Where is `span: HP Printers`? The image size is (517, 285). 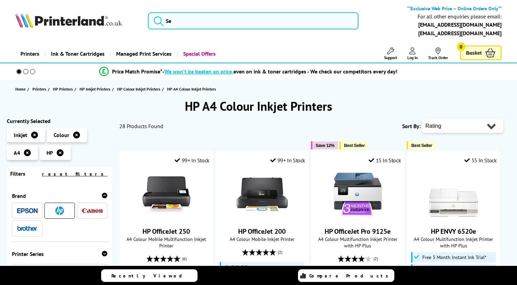 span: HP Printers is located at coordinates (63, 89).